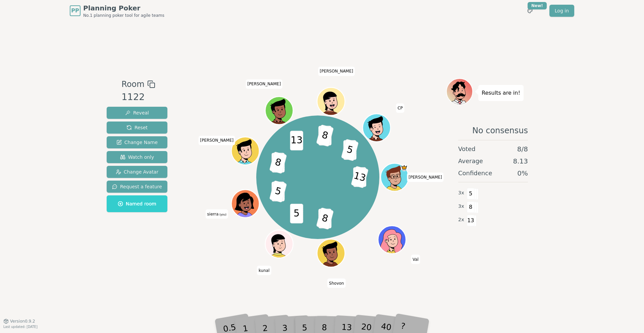 The image size is (644, 333). What do you see at coordinates (137, 157) in the screenshot?
I see `button: Watch only` at bounding box center [137, 157].